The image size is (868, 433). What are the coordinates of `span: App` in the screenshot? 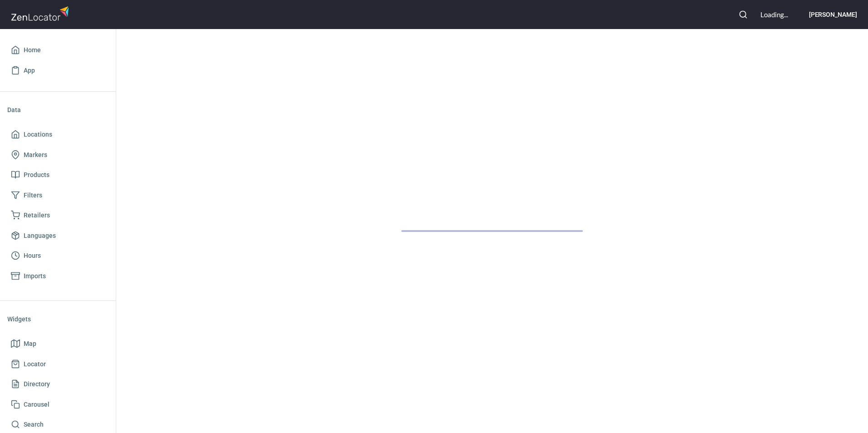 It's located at (29, 70).